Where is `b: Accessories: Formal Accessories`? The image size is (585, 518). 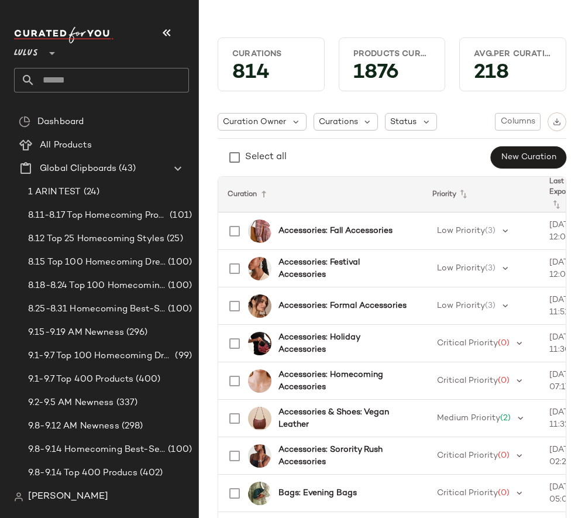
b: Accessories: Formal Accessories is located at coordinates (342, 305).